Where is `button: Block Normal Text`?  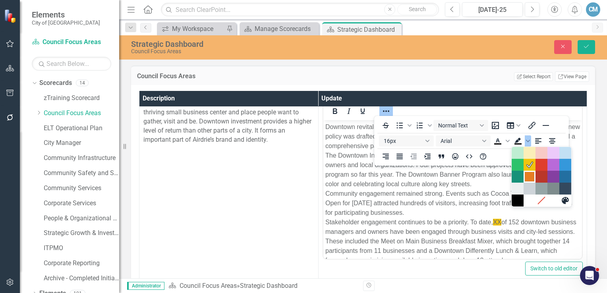 button: Block Normal Text is located at coordinates (461, 126).